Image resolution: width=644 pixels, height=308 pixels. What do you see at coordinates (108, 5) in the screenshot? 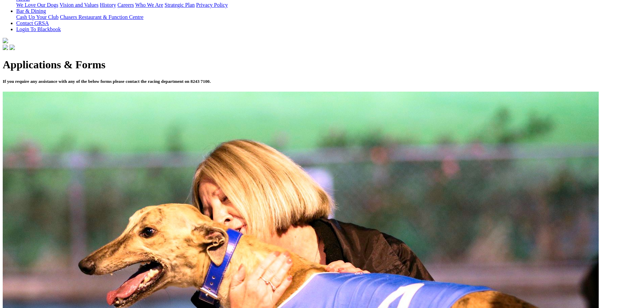
I see `a: History` at bounding box center [108, 5].